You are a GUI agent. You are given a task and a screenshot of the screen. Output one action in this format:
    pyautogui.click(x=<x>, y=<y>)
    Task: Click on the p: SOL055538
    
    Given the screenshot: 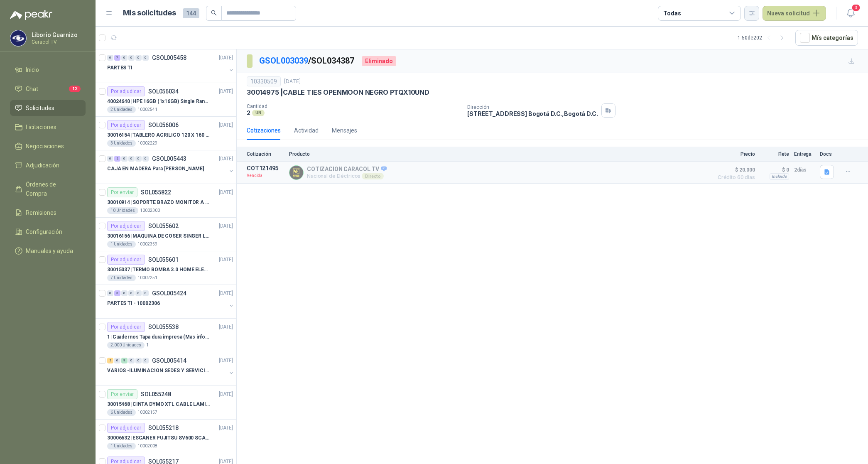 What is the action you would take?
    pyautogui.click(x=163, y=327)
    